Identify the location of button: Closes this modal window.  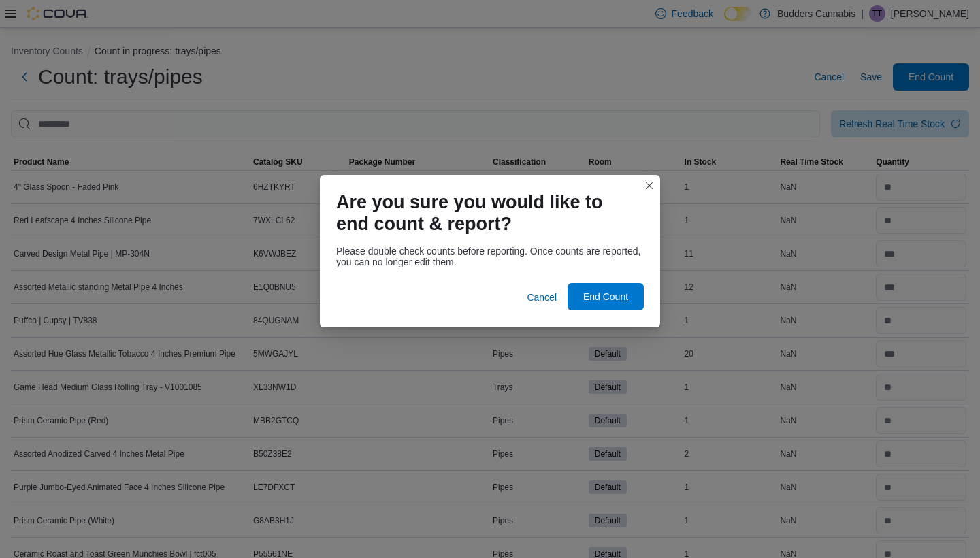
(649, 186).